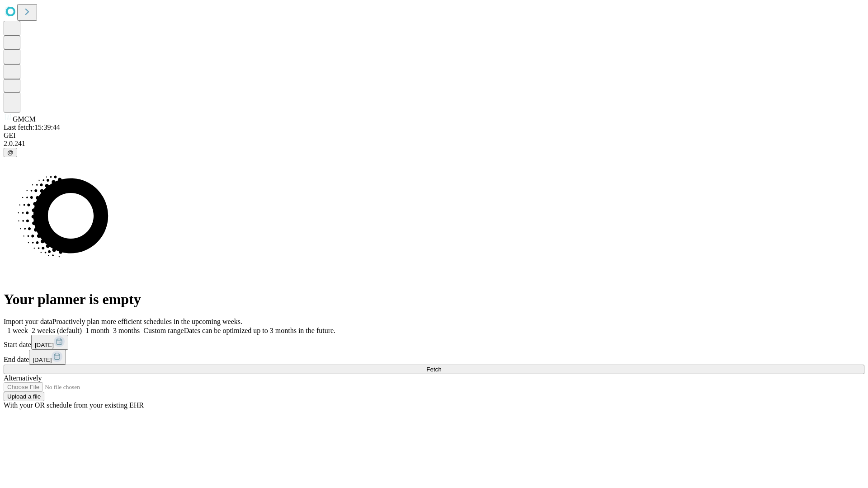 The height and width of the screenshot is (488, 868). Describe the element at coordinates (23, 378) in the screenshot. I see `span: Alternatively` at that location.